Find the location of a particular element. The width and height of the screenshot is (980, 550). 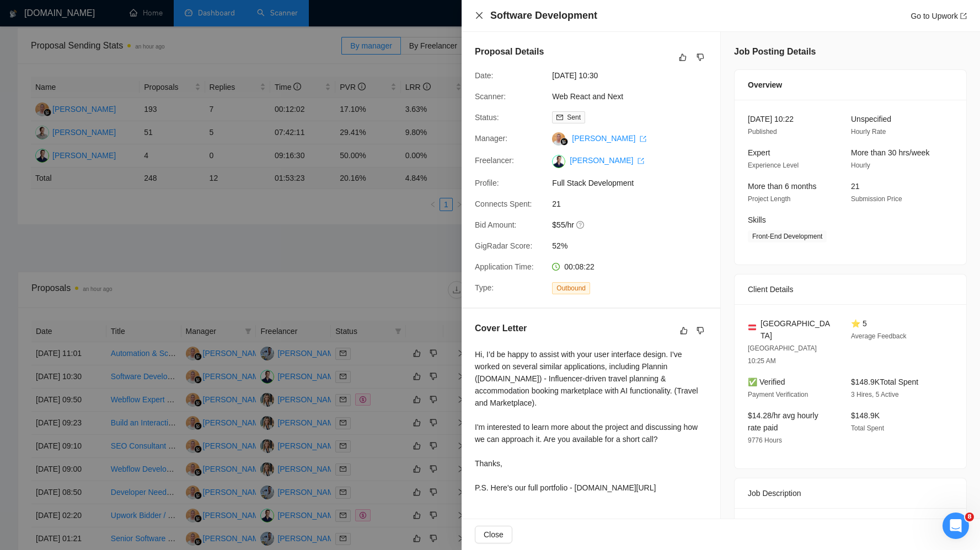

span: Scanner: is located at coordinates (490, 97).